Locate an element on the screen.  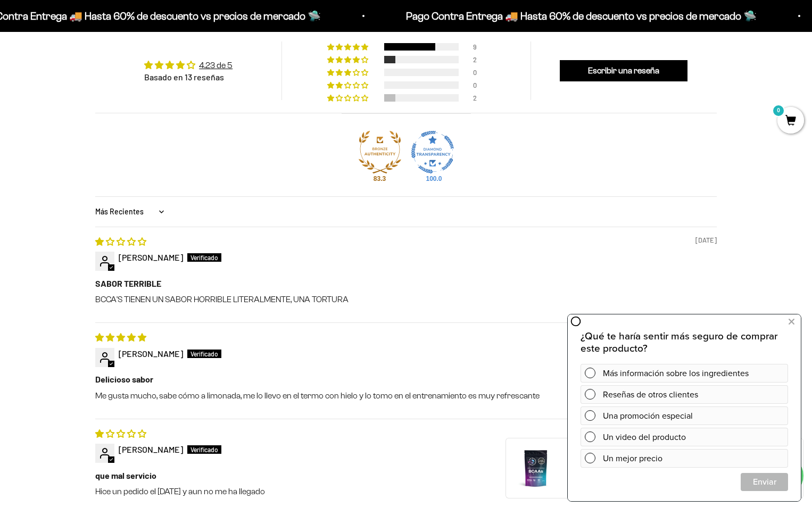
b: Delicioso sabor is located at coordinates (406, 379).